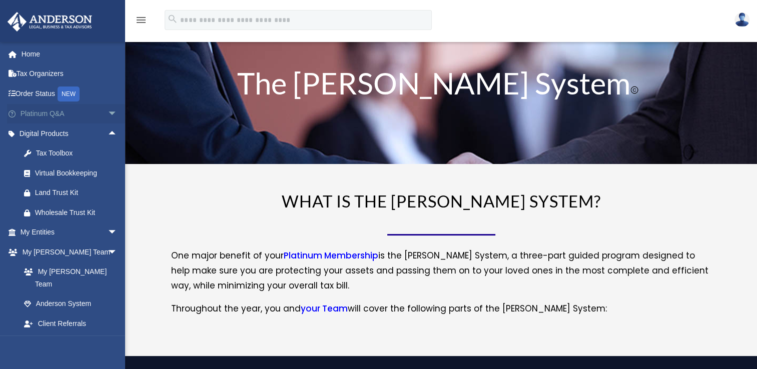  Describe the element at coordinates (73, 173) in the screenshot. I see `a: Virtual Bookkeeping` at that location.